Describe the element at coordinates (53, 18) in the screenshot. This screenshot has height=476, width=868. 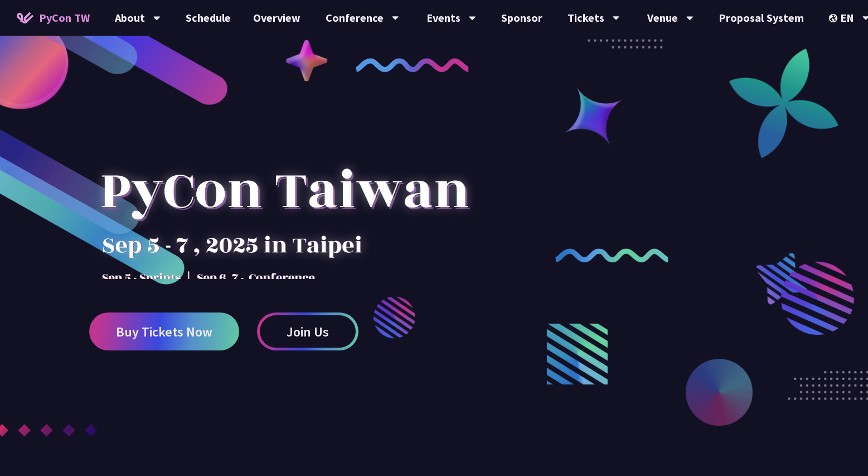
I see `a: PyCon TW` at that location.